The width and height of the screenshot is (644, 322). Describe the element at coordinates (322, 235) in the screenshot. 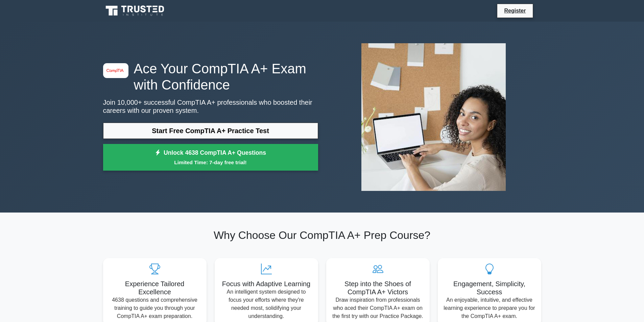

I see `h2: Why Choose Our CompTIA A+ Prep Course?` at that location.